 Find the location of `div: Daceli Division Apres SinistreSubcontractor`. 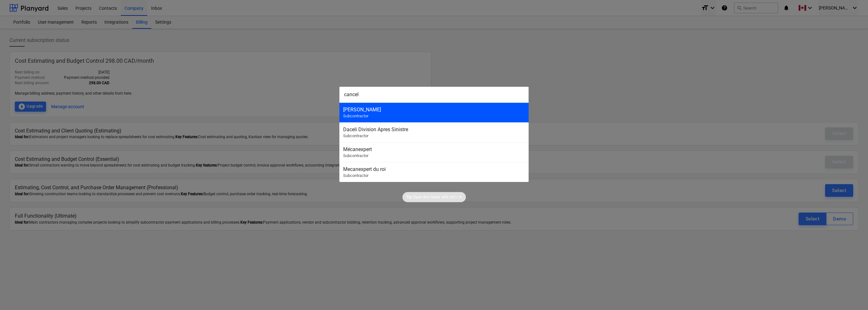

div: Daceli Division Apres SinistreSubcontractor is located at coordinates (434, 132).